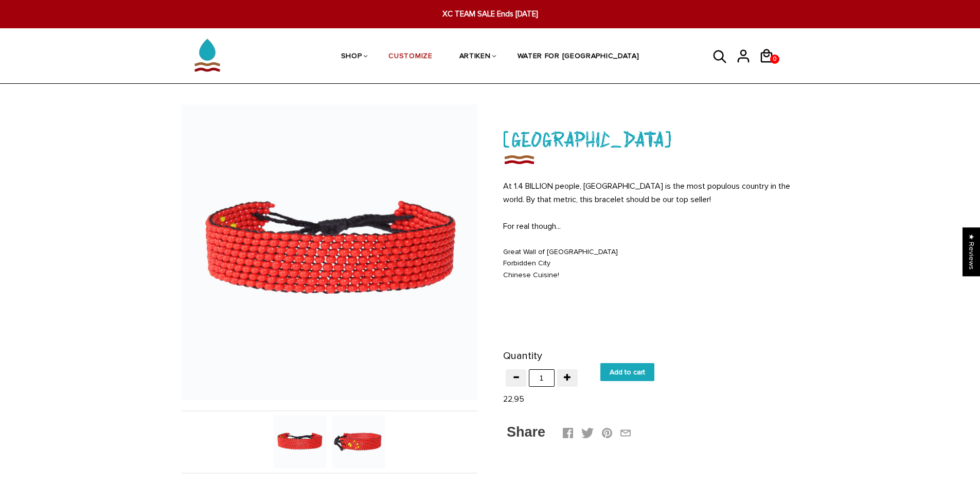 The image size is (980, 486). Describe the element at coordinates (351, 57) in the screenshot. I see `a: SHOP` at that location.